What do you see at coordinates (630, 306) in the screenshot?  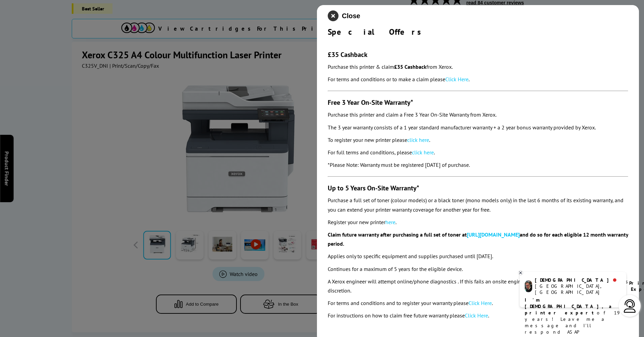 I see `img: user-headset-light.svg` at bounding box center [630, 306].